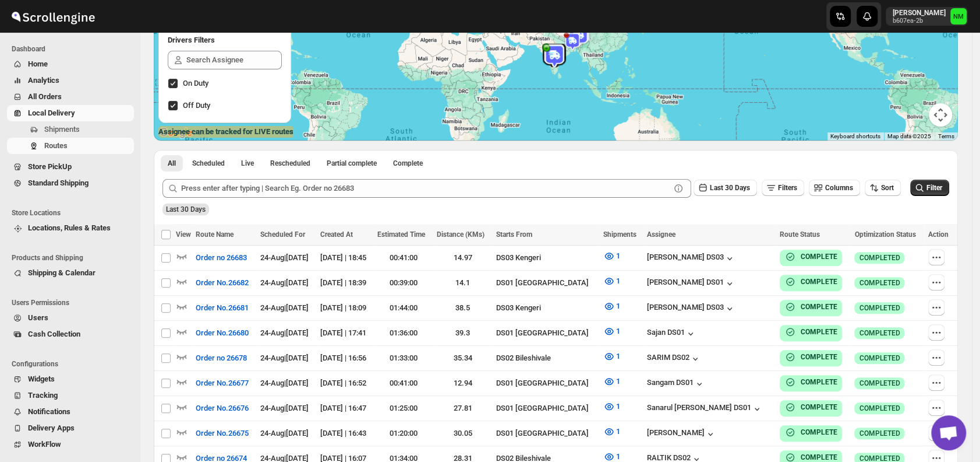 The image size is (980, 462). What do you see at coordinates (70, 379) in the screenshot?
I see `button: Widgets` at bounding box center [70, 379].